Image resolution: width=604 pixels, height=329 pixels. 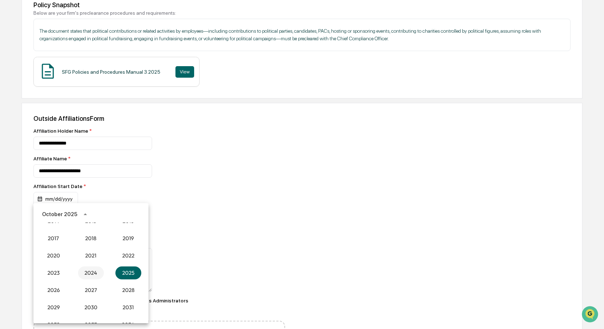 I want to click on button: 2030, so click(x=91, y=308).